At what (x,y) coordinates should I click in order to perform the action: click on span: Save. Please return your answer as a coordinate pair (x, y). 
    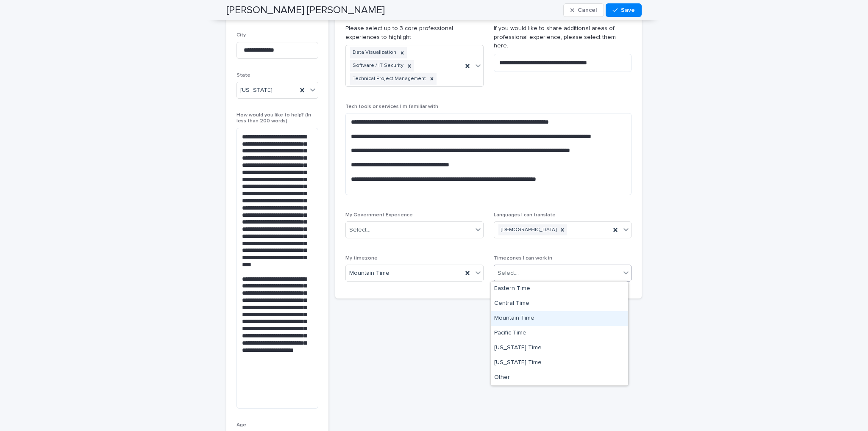
    Looking at the image, I should click on (628, 10).